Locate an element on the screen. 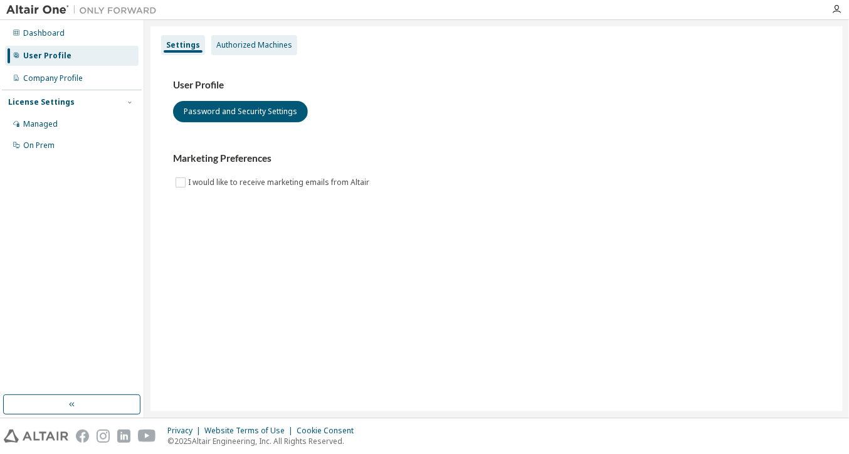 The height and width of the screenshot is (454, 849). div: Cookie Consent is located at coordinates (329, 431).